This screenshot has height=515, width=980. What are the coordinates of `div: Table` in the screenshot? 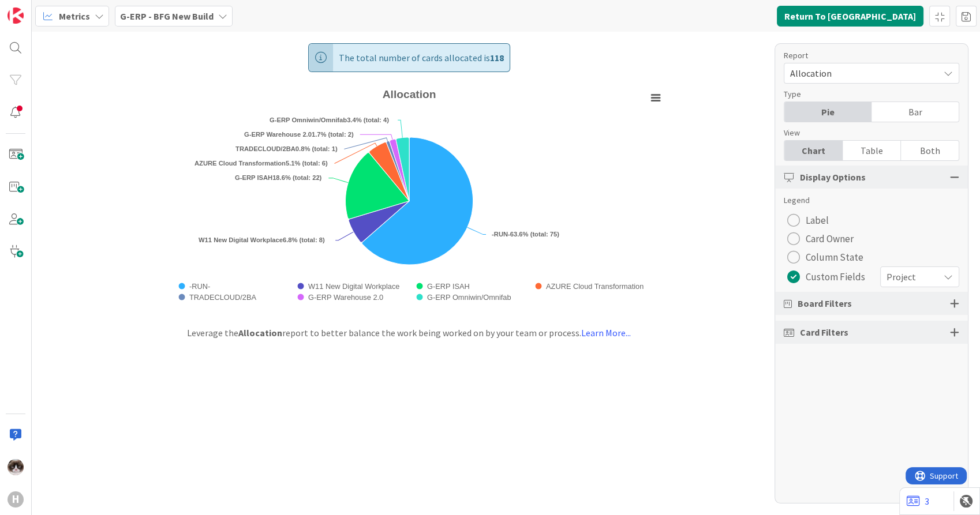 It's located at (872, 151).